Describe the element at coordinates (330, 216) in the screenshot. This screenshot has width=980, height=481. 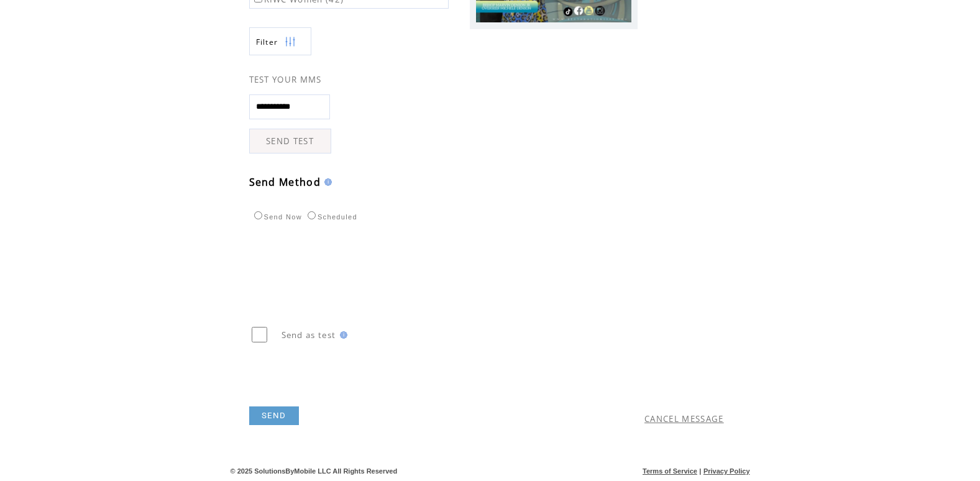
I see `label: Scheduled` at that location.